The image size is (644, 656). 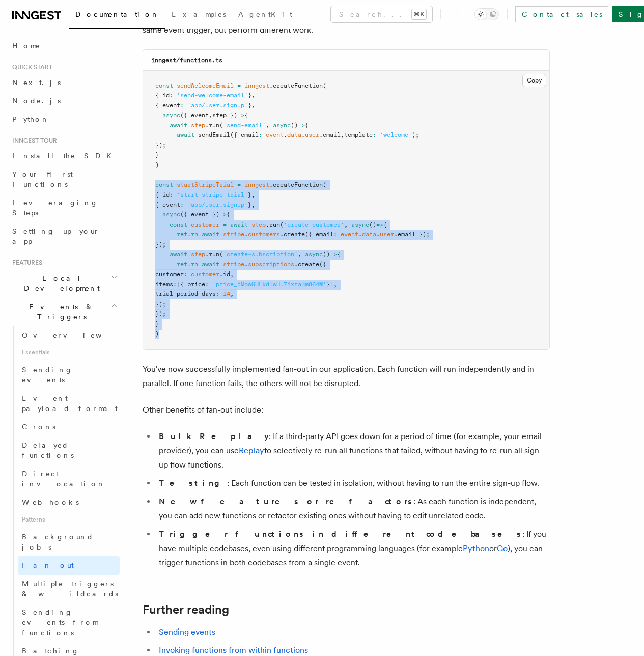 What do you see at coordinates (199, 15) in the screenshot?
I see `span: Examples` at bounding box center [199, 15].